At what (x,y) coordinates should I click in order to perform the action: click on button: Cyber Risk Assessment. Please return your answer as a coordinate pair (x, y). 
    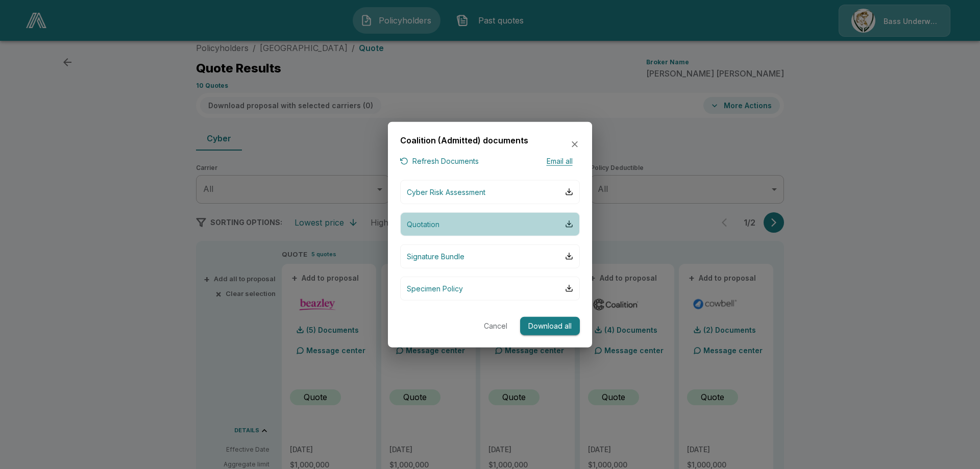
    Looking at the image, I should click on (490, 191).